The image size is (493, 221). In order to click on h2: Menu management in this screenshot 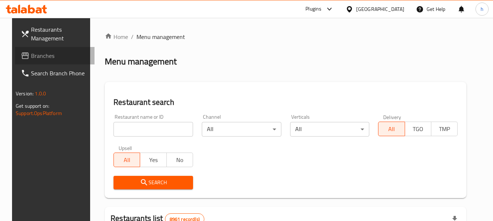, I will do `click(140, 62)`.